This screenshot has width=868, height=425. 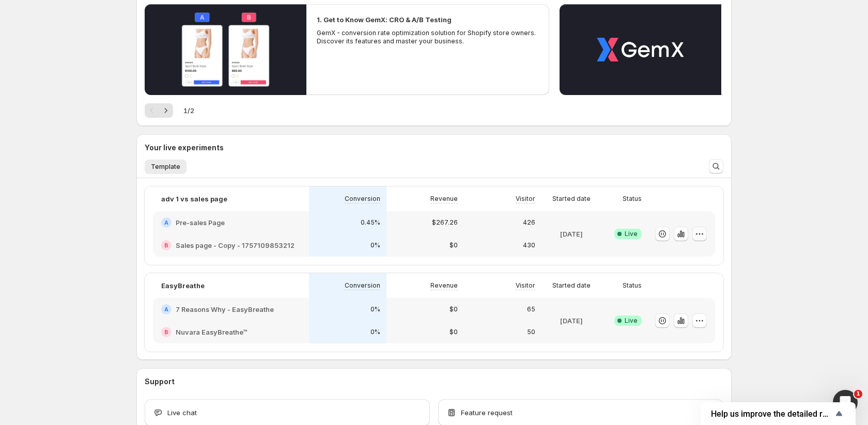 What do you see at coordinates (530, 246) in the screenshot?
I see `p: 430` at bounding box center [530, 246].